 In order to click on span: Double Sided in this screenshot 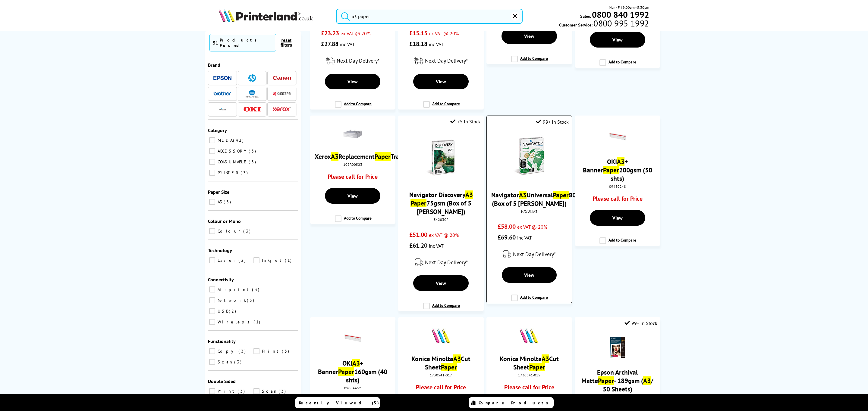, I will do `click(222, 381)`.